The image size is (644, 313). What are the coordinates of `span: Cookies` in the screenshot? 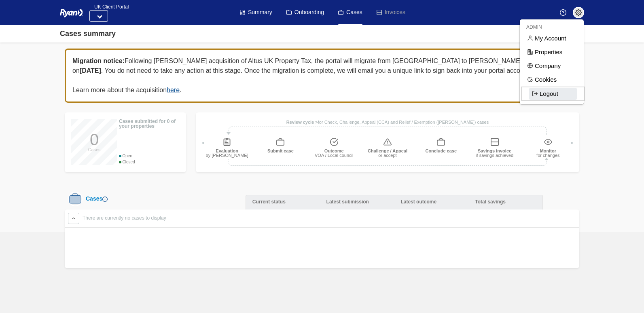 It's located at (553, 79).